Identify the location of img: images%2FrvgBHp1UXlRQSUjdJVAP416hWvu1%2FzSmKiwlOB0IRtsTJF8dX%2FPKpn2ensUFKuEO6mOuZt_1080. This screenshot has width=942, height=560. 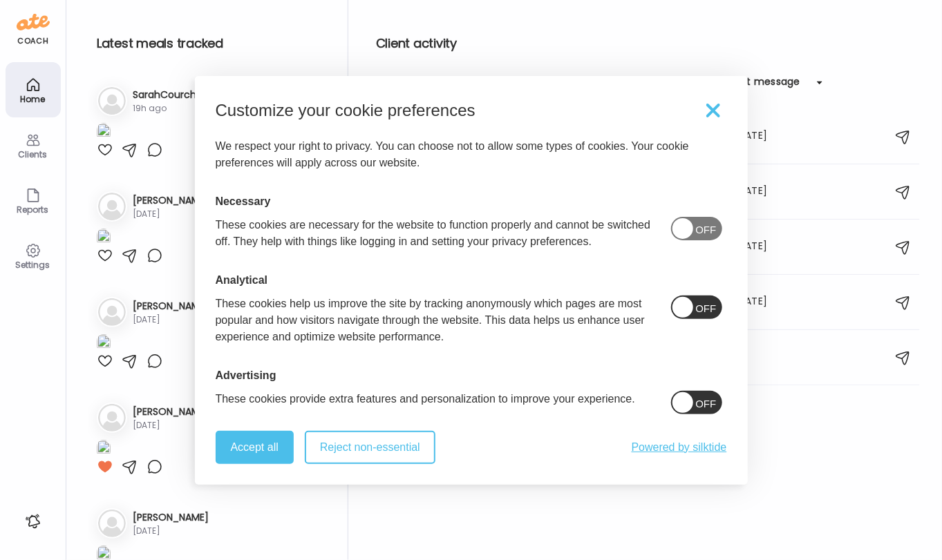
(104, 449).